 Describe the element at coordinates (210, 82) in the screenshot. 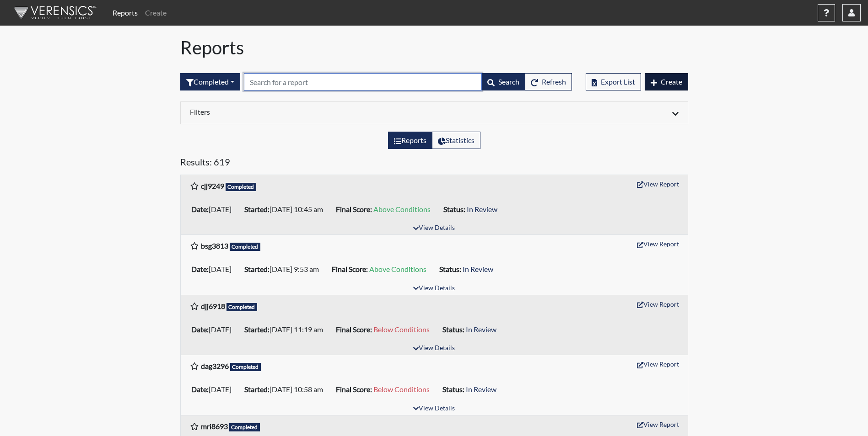

I see `div: Filter by interview status` at that location.